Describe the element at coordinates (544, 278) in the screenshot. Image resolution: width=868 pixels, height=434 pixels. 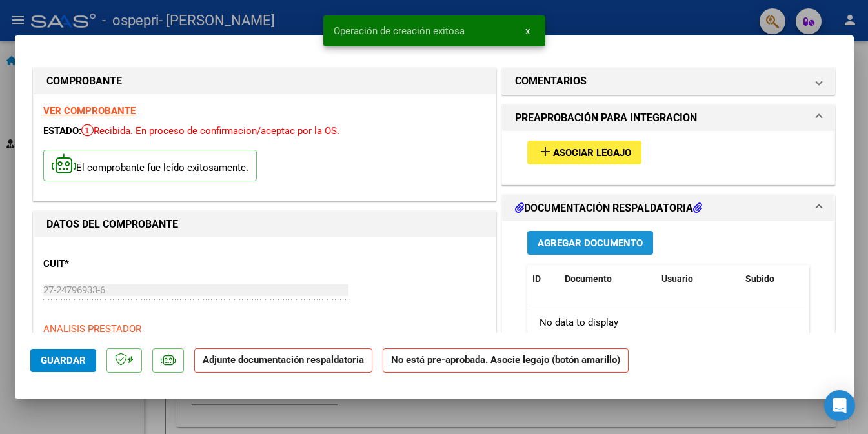
I see `datatable-header-cell: ID` at that location.